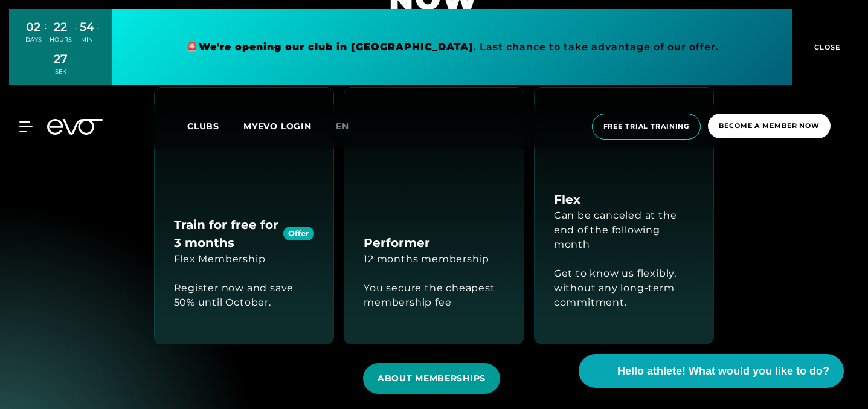 This screenshot has height=409, width=868. What do you see at coordinates (433, 378) in the screenshot?
I see `a: ABOUT MEMBERSHIPS` at bounding box center [433, 378].